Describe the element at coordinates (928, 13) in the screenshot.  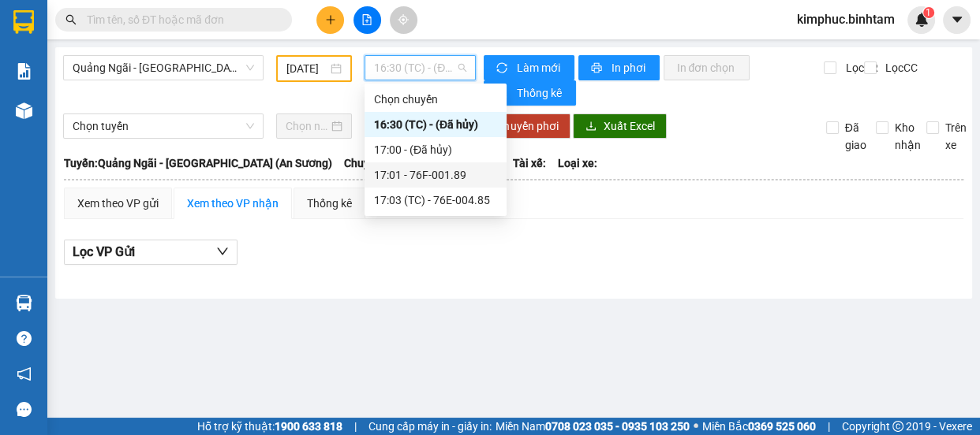
I see `span: 1` at that location.